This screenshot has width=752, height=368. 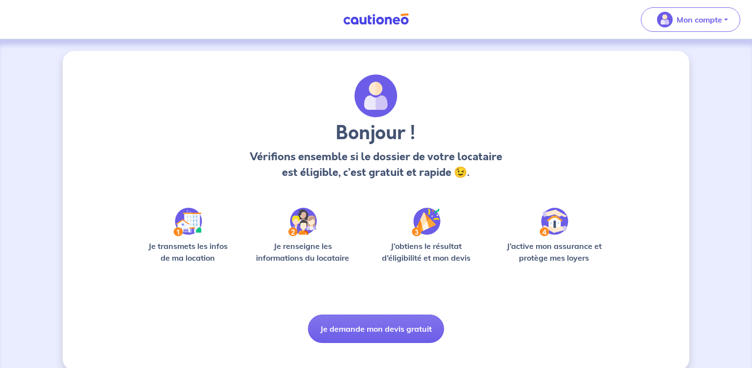 What do you see at coordinates (376, 165) in the screenshot?
I see `p: Vérifions ensemble si le dossier de votre locataire est éligible, c’est gratuit et rapide 😉.` at bounding box center [376, 165].